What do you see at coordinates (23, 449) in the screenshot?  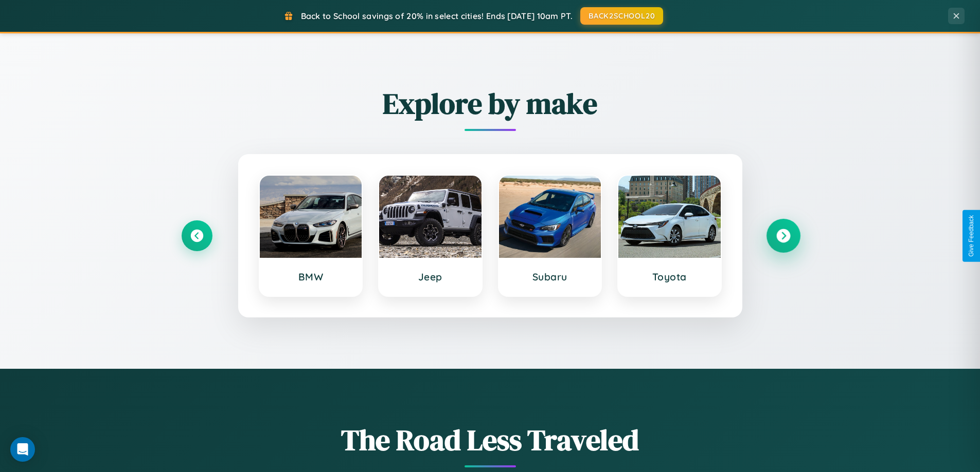 I see `div: Open Intercom Messenger` at bounding box center [23, 449].